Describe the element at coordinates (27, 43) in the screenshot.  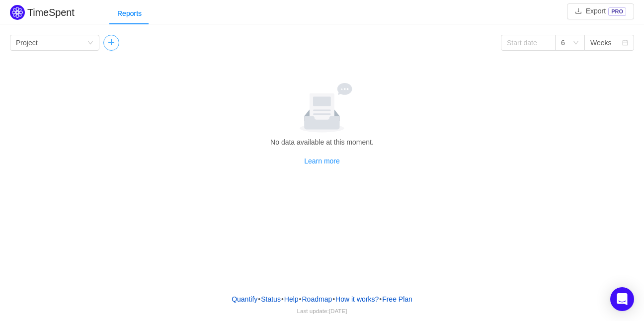
I see `div: Project` at that location.